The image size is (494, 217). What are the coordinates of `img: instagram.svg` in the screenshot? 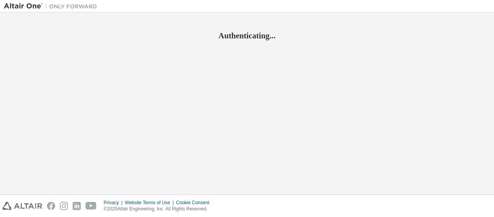 It's located at (64, 206).